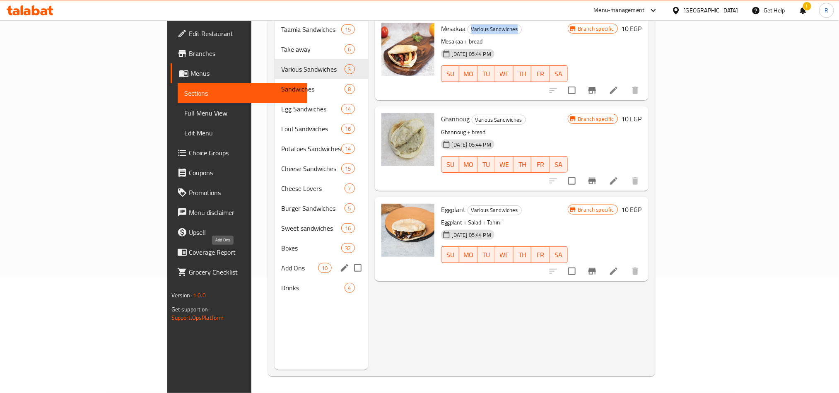  What do you see at coordinates (311, 169) in the screenshot?
I see `span: Cheese Sandwiches` at bounding box center [311, 169].